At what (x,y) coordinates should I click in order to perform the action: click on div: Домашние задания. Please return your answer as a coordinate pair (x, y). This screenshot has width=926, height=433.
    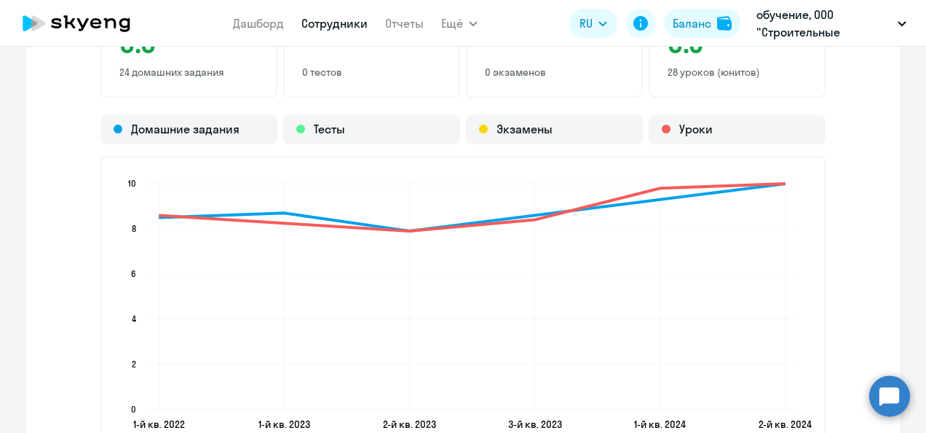
    Looking at the image, I should click on (189, 130).